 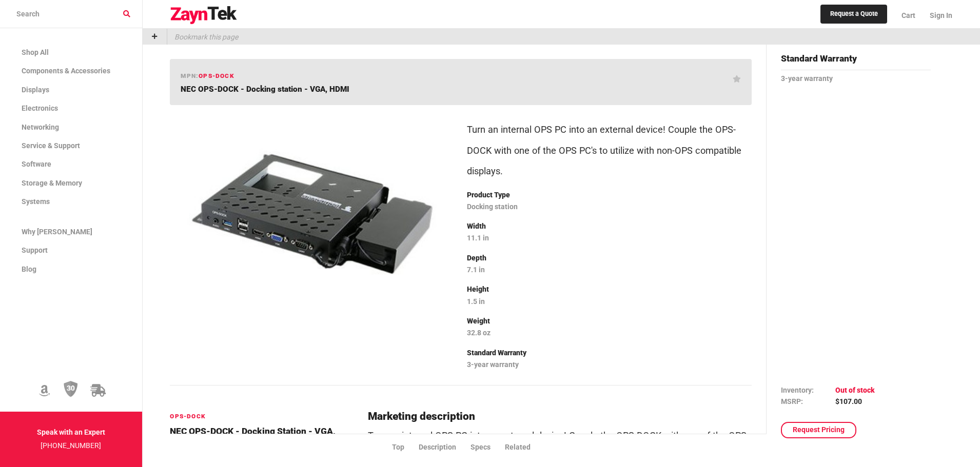 I want to click on strong: Speak with an Expert, so click(x=71, y=432).